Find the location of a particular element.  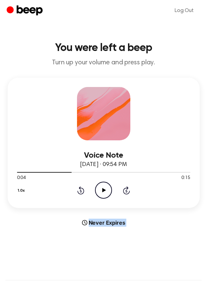

div: Never Expires is located at coordinates (104, 223).